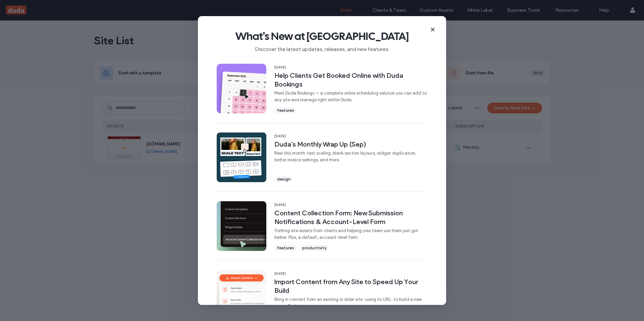  What do you see at coordinates (283, 179) in the screenshot?
I see `span: design` at bounding box center [283, 179].